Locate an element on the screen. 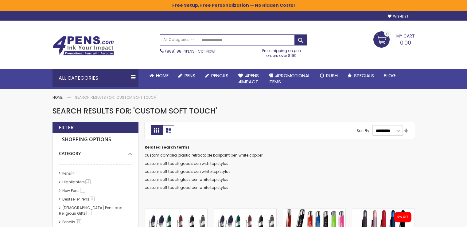  span: Rush is located at coordinates (332, 75).